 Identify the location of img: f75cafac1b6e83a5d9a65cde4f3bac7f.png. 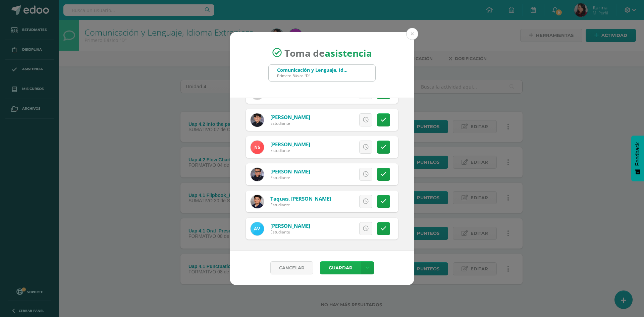
(257, 229).